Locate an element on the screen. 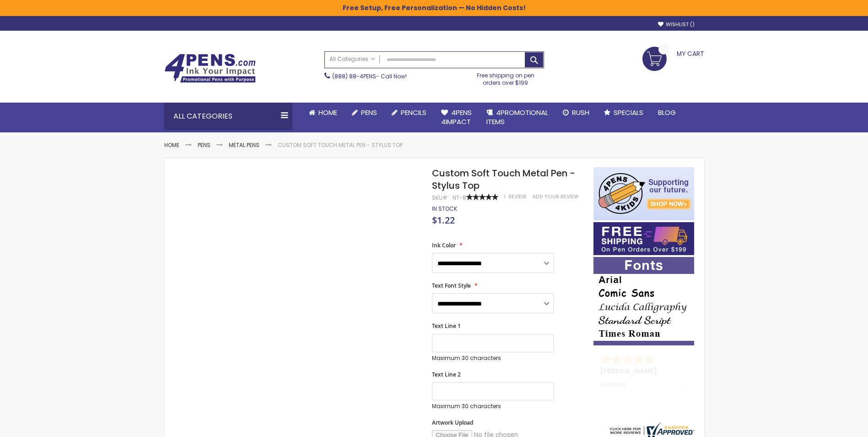 The image size is (868, 437). img: Free shipping on orders over $199 is located at coordinates (644, 239).